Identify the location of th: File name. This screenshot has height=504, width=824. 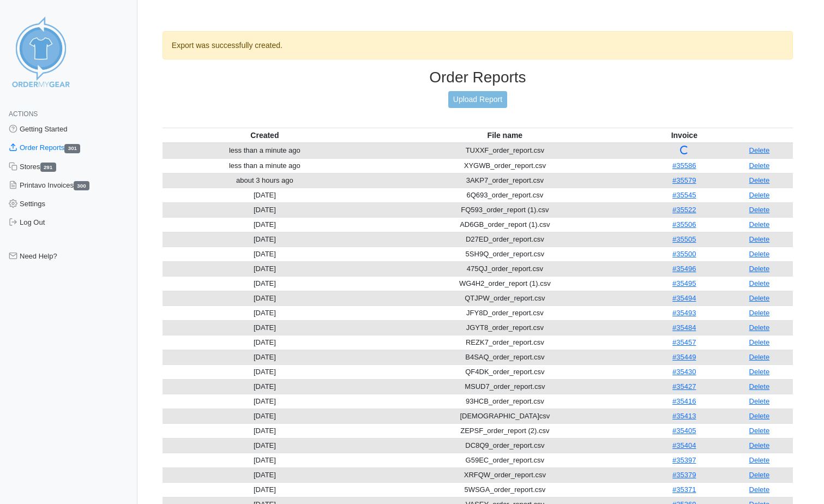
(505, 135).